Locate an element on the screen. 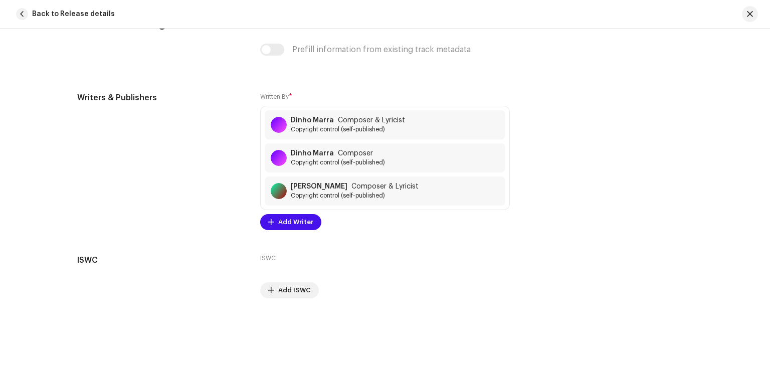  label: ISWC is located at coordinates (268, 258).